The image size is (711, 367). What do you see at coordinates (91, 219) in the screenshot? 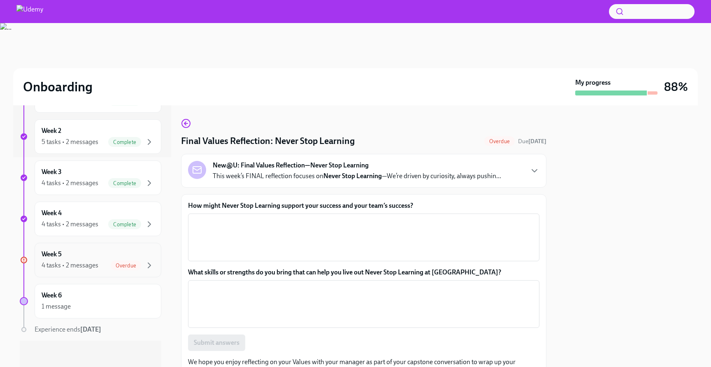
I see `a: Week 44 tasks • 2 messagesComplete` at bounding box center [91, 219].